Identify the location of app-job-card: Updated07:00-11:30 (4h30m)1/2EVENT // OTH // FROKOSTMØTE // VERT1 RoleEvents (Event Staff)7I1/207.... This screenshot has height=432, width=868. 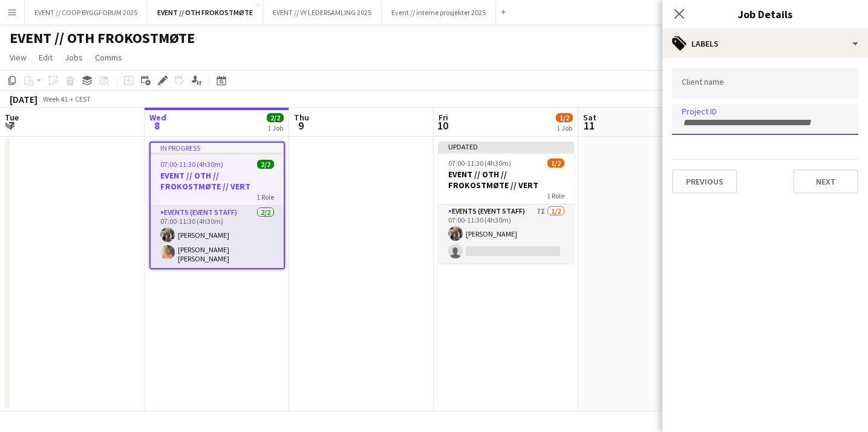
(506, 202).